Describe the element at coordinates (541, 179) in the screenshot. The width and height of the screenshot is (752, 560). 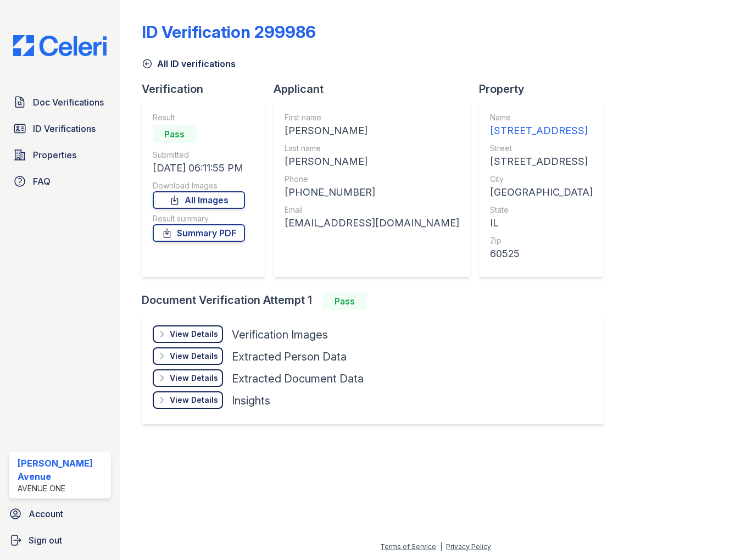
I see `div: City` at that location.